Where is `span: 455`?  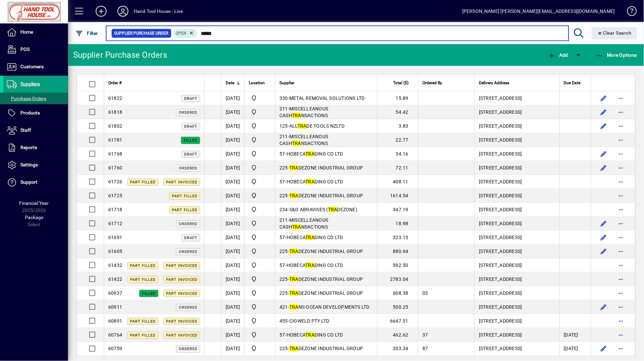 span: 455 is located at coordinates (283, 321).